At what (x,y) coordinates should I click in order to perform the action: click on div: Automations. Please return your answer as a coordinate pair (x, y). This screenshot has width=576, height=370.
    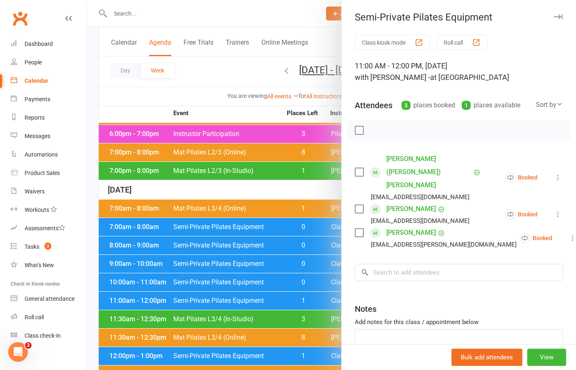
    Looking at the image, I should click on (41, 154).